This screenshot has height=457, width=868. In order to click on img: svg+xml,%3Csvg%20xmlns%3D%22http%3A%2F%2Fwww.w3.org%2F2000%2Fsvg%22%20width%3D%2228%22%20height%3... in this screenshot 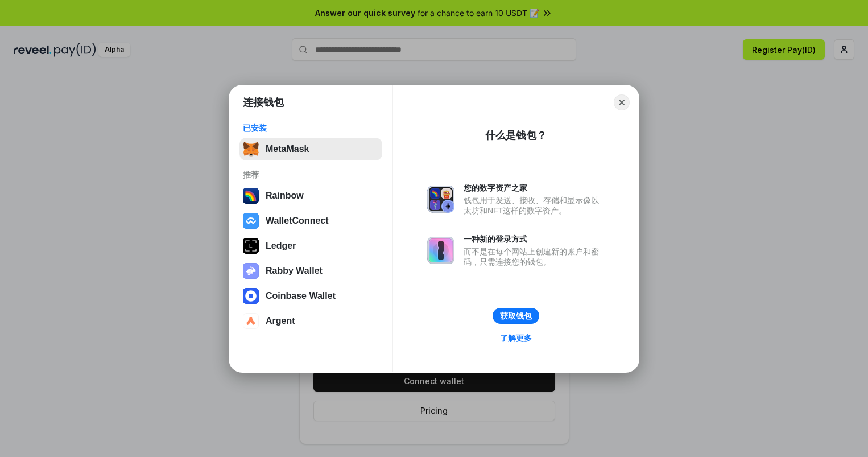, I will do `click(251, 245)`.